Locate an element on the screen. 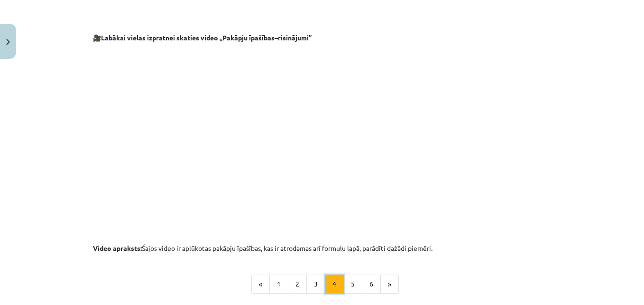 This screenshot has height=305, width=644. button: 1 is located at coordinates (279, 284).